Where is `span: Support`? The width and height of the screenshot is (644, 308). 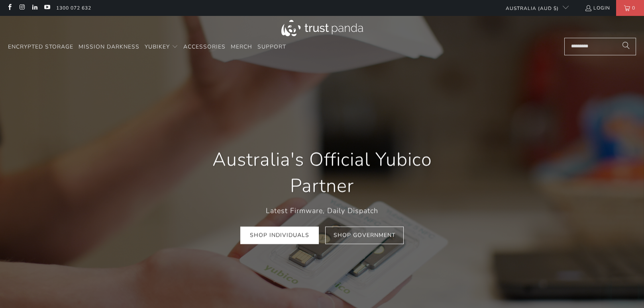
span: Support is located at coordinates (272, 47).